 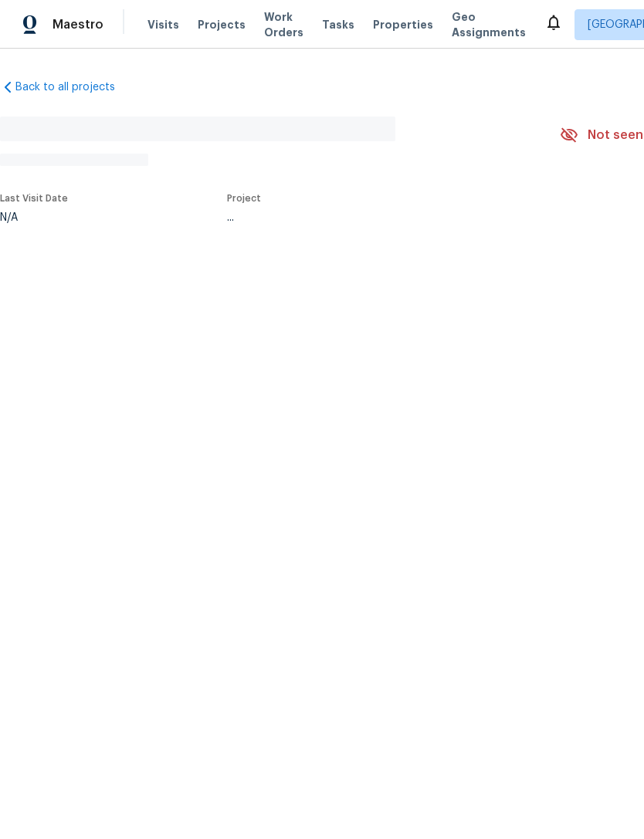 What do you see at coordinates (244, 198) in the screenshot?
I see `span: Project` at bounding box center [244, 198].